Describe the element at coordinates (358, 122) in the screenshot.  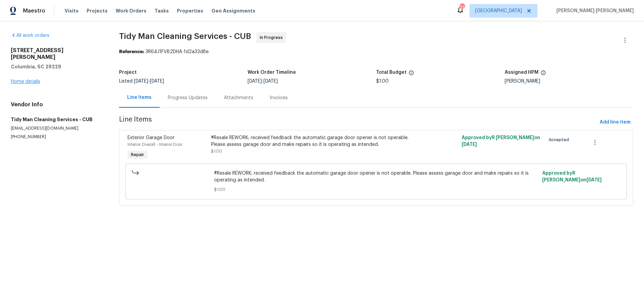
I see `span: Line Items` at that location.